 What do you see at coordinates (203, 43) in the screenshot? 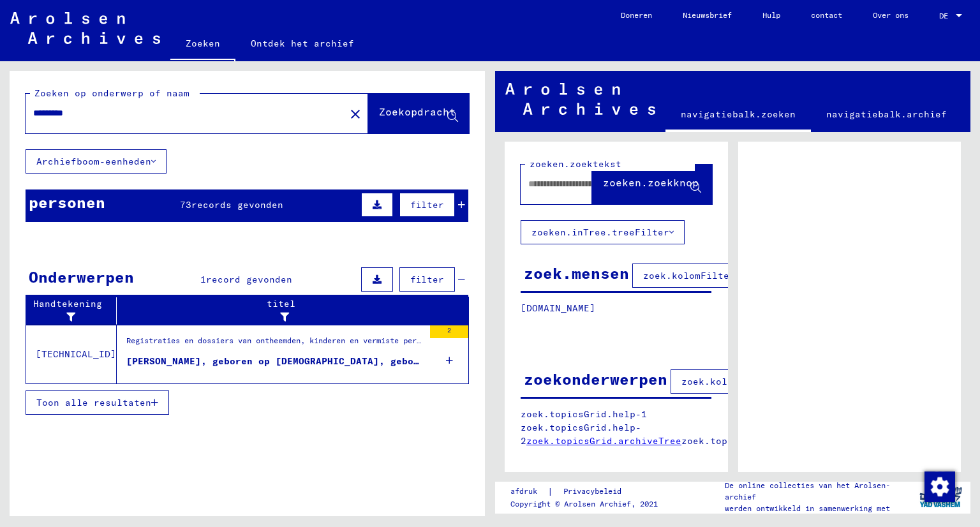
I see `font: Zoeken` at bounding box center [203, 43].